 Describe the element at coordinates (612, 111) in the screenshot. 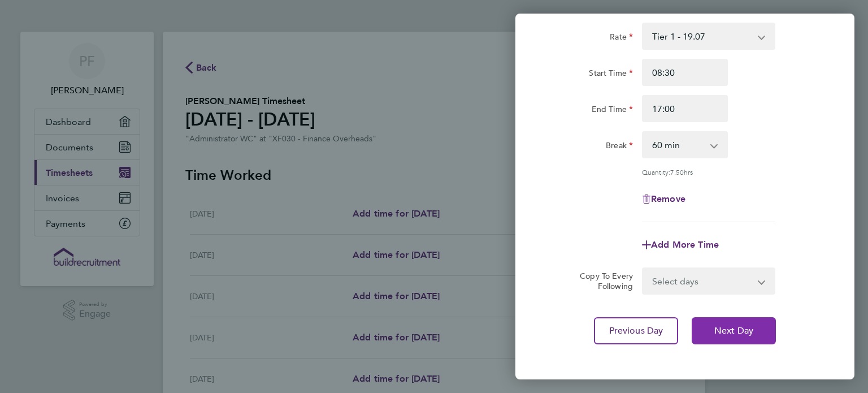

I see `label: End Time` at that location.